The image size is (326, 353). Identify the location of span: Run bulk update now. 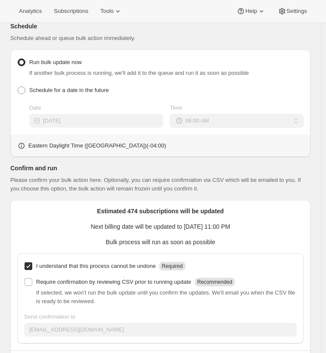
(55, 62).